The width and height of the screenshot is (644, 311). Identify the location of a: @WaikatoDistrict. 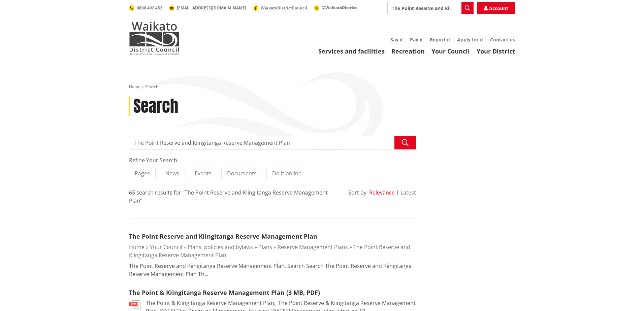
(335, 7).